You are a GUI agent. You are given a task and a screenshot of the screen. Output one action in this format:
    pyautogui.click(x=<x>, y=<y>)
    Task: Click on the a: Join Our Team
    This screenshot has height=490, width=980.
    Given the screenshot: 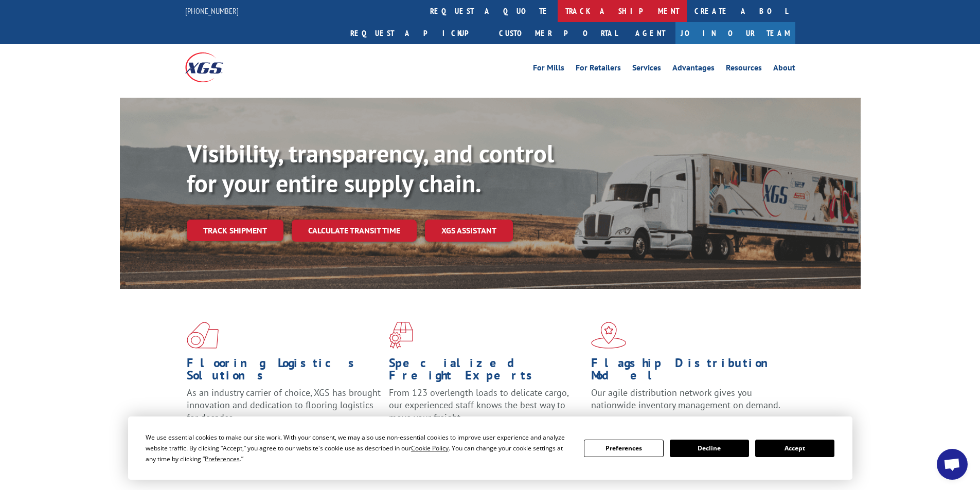 What is the action you would take?
    pyautogui.click(x=735, y=33)
    